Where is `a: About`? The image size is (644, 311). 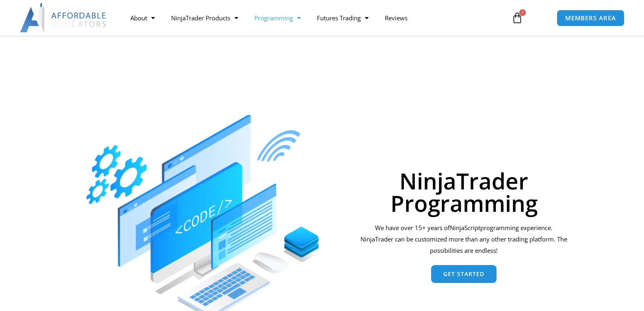 a: About is located at coordinates (143, 18).